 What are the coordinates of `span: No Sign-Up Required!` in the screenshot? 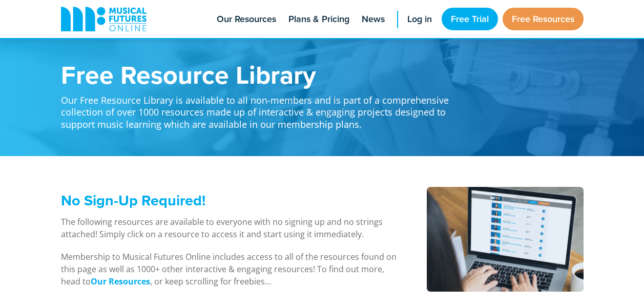 It's located at (133, 200).